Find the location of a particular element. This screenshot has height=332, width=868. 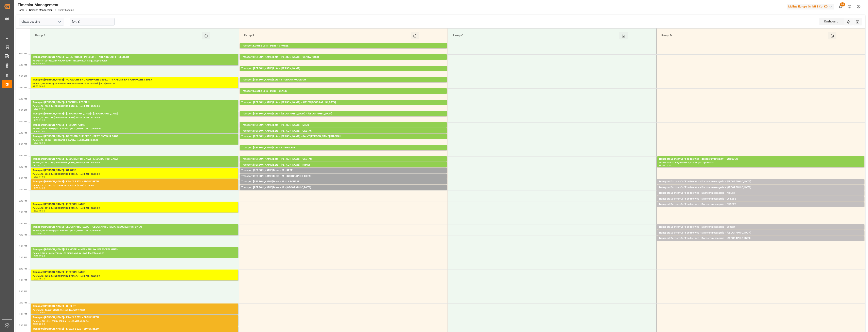

div: 15:00 is located at coordinates (35, 211).